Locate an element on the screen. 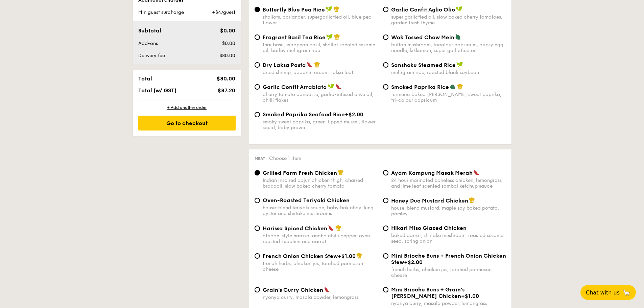 The height and width of the screenshot is (308, 644). span: Subtotal is located at coordinates (150, 30).